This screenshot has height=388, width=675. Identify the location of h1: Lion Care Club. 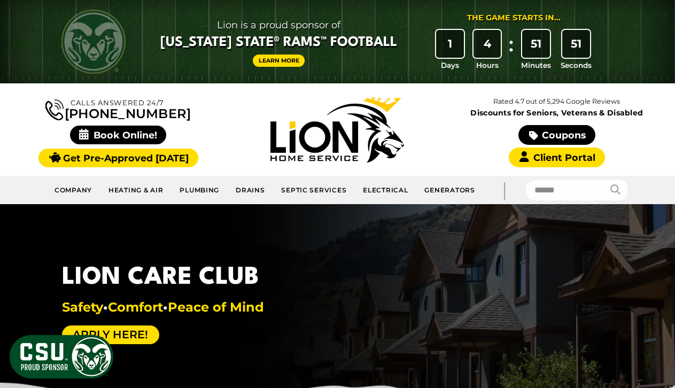
(257, 277).